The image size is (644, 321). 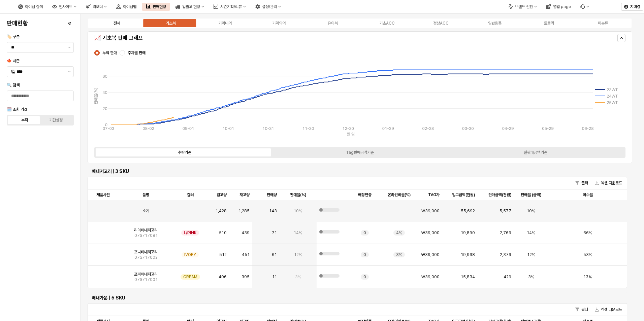 What do you see at coordinates (387, 23) in the screenshot?
I see `div: 기초ACC` at bounding box center [387, 23].